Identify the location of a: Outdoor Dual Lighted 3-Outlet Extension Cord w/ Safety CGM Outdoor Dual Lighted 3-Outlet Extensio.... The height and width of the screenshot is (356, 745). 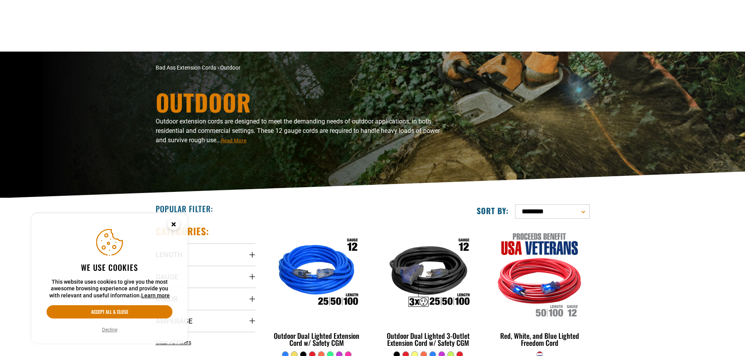
(428, 288).